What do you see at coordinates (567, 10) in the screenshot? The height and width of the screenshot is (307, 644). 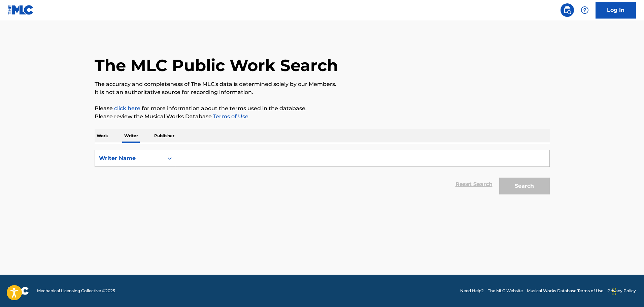 I see `img: search` at bounding box center [567, 10].